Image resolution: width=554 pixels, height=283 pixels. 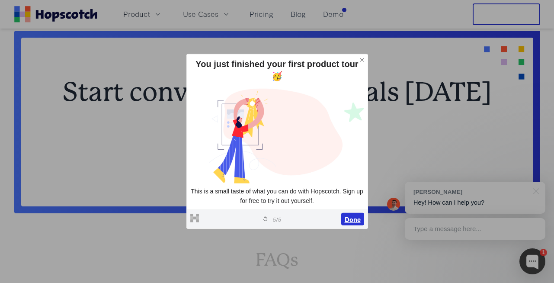 What do you see at coordinates (277, 159) in the screenshot?
I see `p: Get started in minutes. No credit card required.` at bounding box center [277, 159].